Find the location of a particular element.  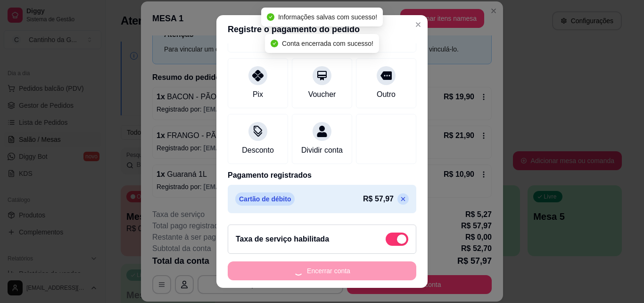

div: Desconto is located at coordinates (258, 150).